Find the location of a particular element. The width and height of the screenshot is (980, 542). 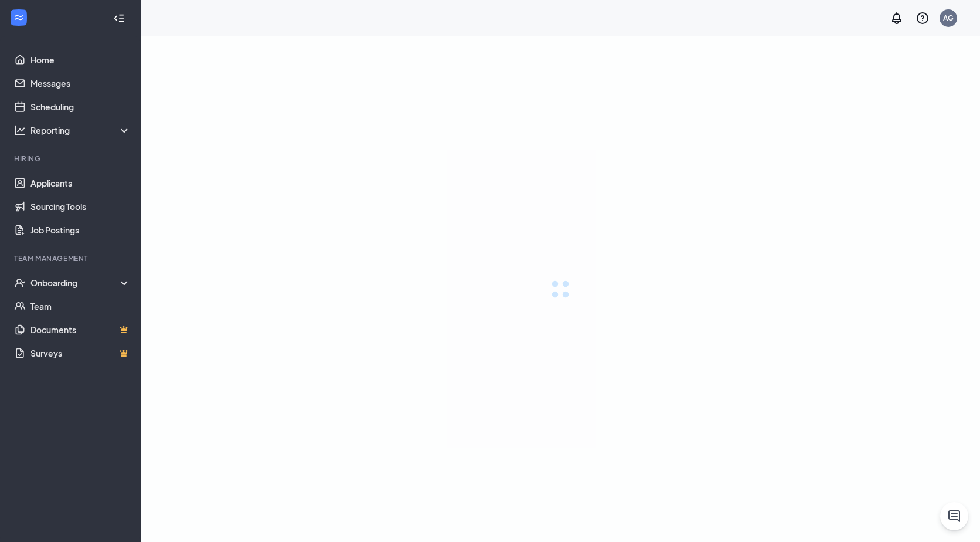

svg: ChatActive is located at coordinates (955, 516).